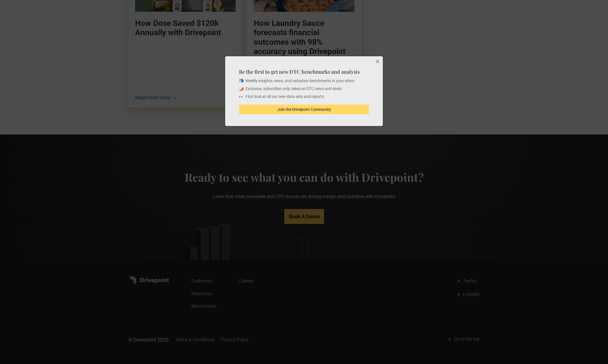 The height and width of the screenshot is (364, 608). What do you see at coordinates (304, 91) in the screenshot?
I see `div: Be the first to get new DTC benchmarks and analysis` at bounding box center [304, 91].